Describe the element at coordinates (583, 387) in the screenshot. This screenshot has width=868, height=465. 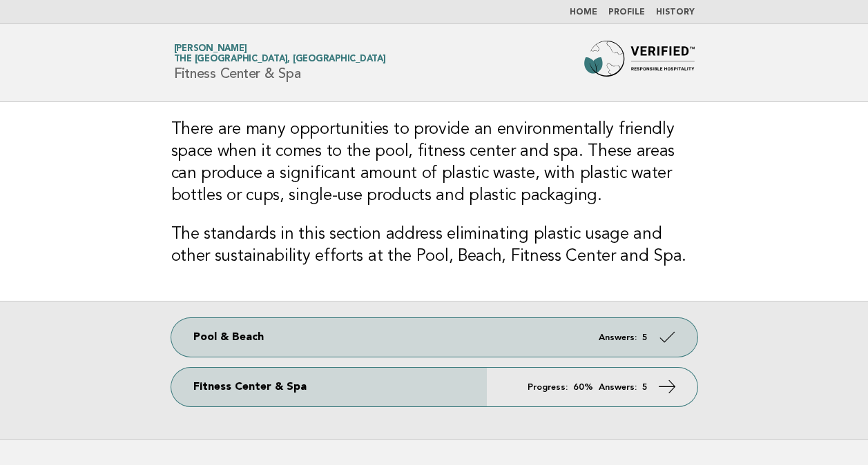
I see `strong: 60%` at that location.